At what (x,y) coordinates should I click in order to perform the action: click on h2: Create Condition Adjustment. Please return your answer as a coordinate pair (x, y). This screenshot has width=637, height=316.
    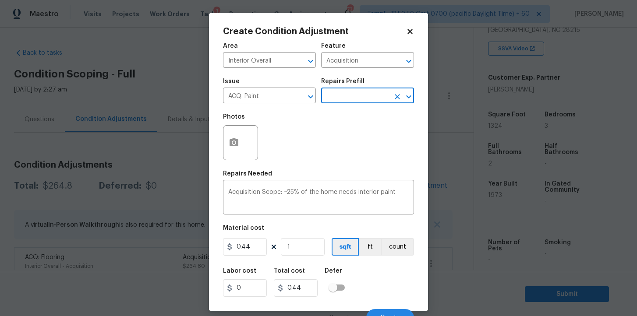
    Looking at the image, I should click on (314, 32).